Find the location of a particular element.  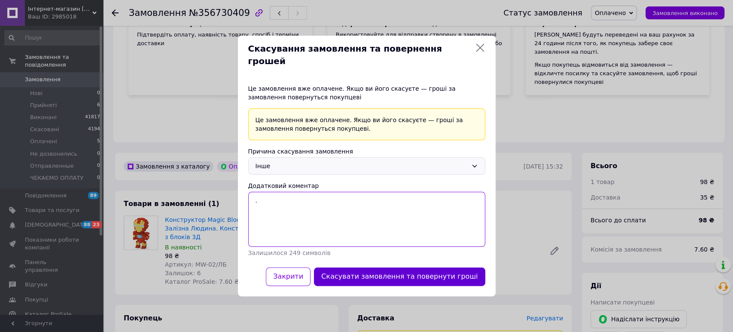

div: Це замовлення вже оплачене. Якщо ви його скасуєте — гроші за замовлення повернуться покупцеві. is located at coordinates (367, 124).